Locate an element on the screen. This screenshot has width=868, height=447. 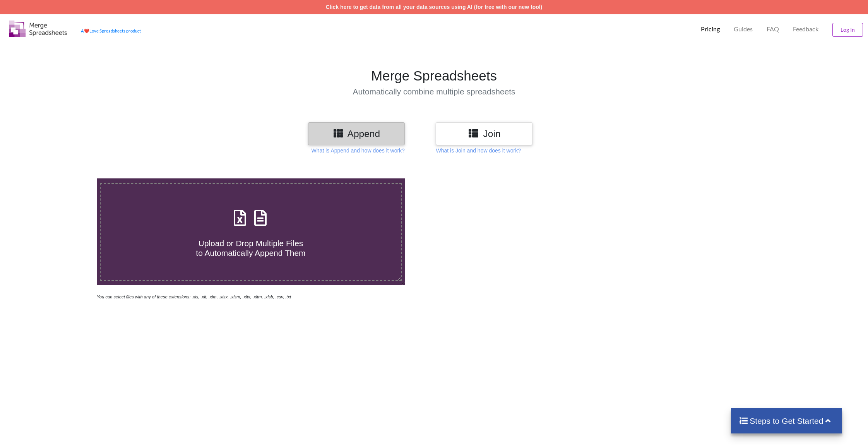
button: Log In is located at coordinates (847, 30).